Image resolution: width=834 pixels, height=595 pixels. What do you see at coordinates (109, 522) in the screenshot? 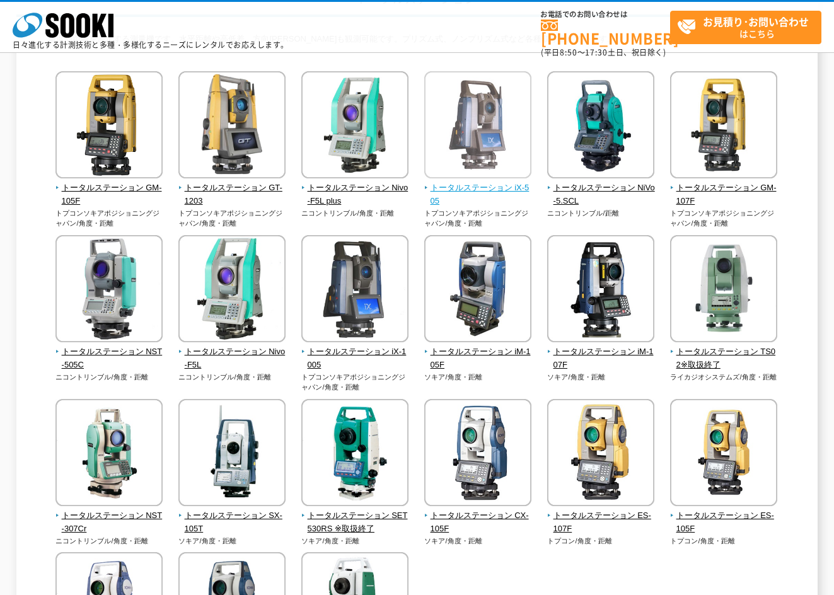
I see `span: トータルステーション NST-307Cr` at bounding box center [109, 522].